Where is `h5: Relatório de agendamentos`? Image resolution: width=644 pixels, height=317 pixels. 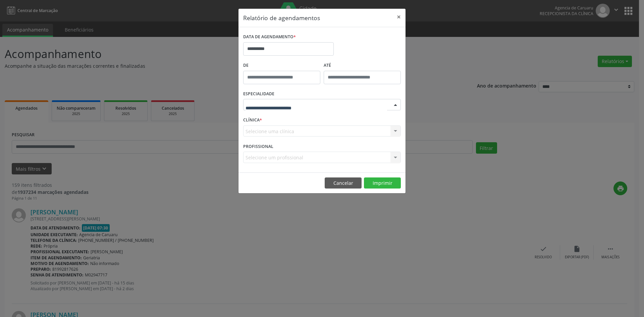
h5: Relatório de agendamentos is located at coordinates (281, 18).